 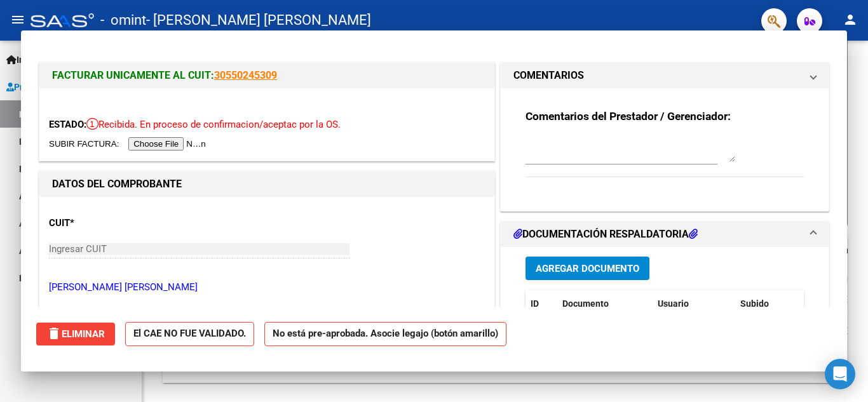 What do you see at coordinates (214, 124) in the screenshot?
I see `span: Recibida. En proceso de confirmacion/aceptac por la OS.` at bounding box center [214, 124].